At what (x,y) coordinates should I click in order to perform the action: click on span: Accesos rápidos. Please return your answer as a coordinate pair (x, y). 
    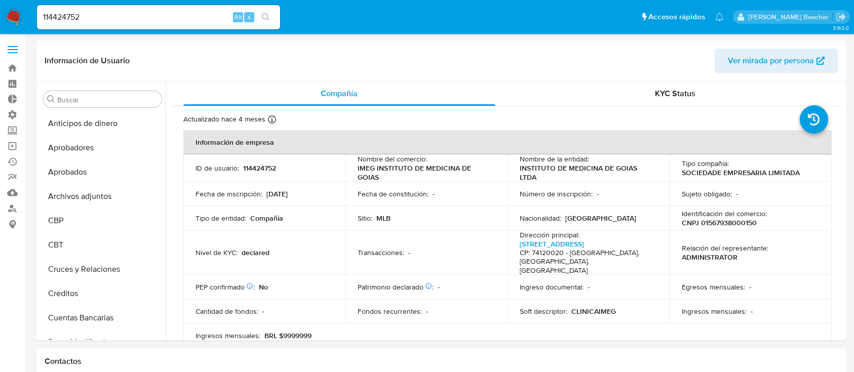
    Looking at the image, I should click on (677, 17).